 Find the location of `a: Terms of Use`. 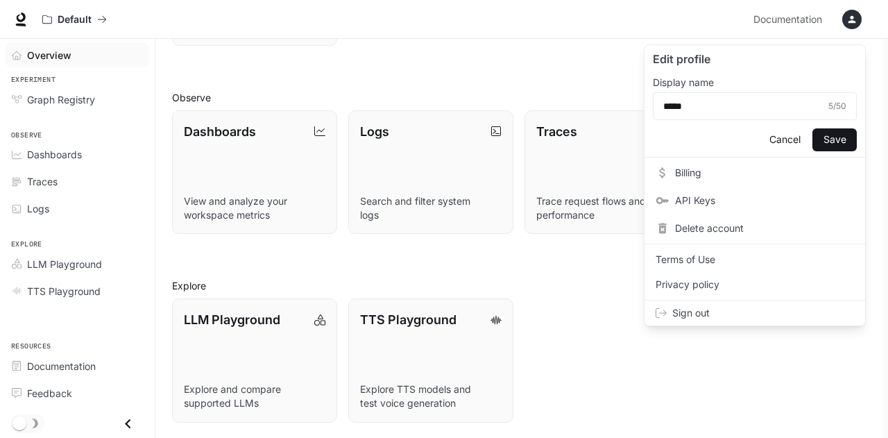

a: Terms of Use is located at coordinates (755, 260).